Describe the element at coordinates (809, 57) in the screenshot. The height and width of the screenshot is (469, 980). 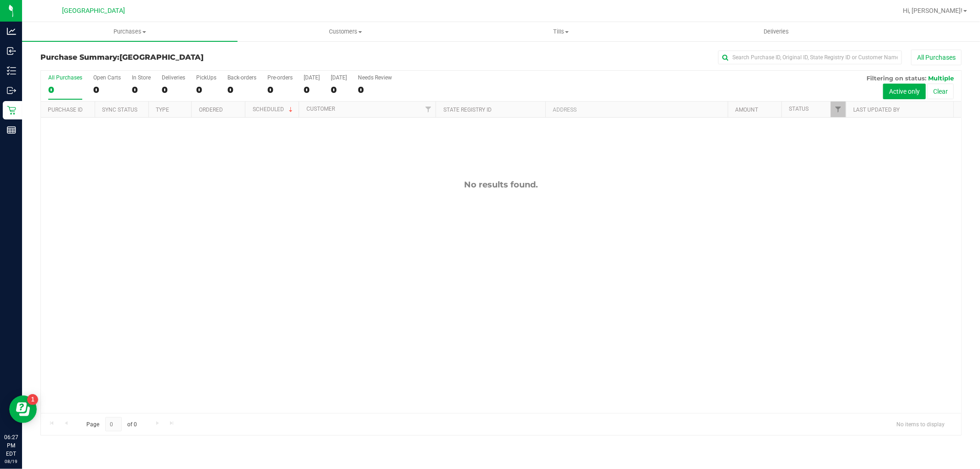
I see `input: Search Purchase ID, Original ID, State Registry ID or Customer Name...` at that location.